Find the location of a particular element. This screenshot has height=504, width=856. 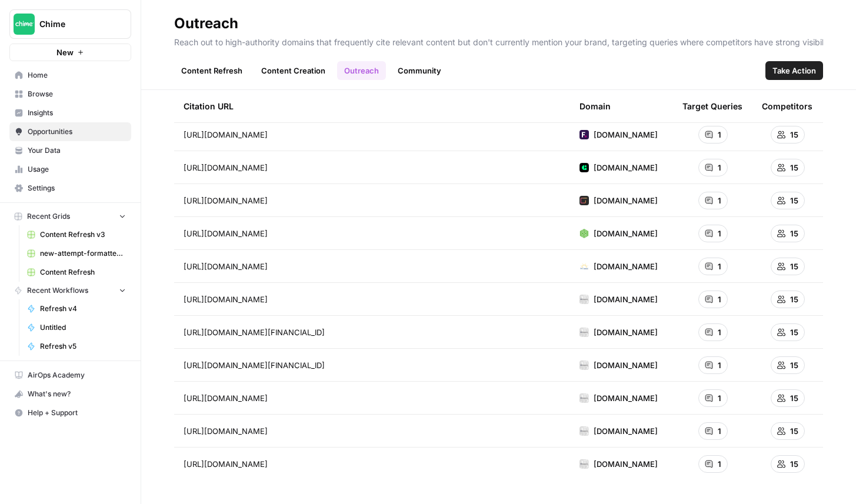

span: Content Refresh v3 is located at coordinates (83, 234).